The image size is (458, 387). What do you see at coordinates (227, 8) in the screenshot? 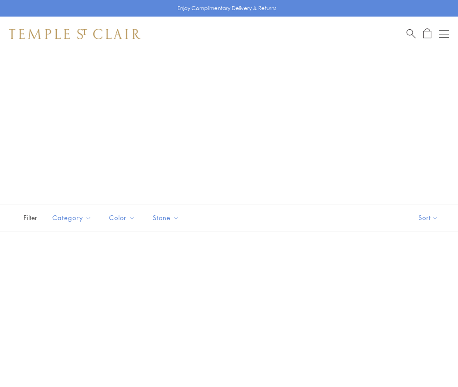
I see `p: Enjoy Complimentary Delivery & Returns` at bounding box center [227, 8].